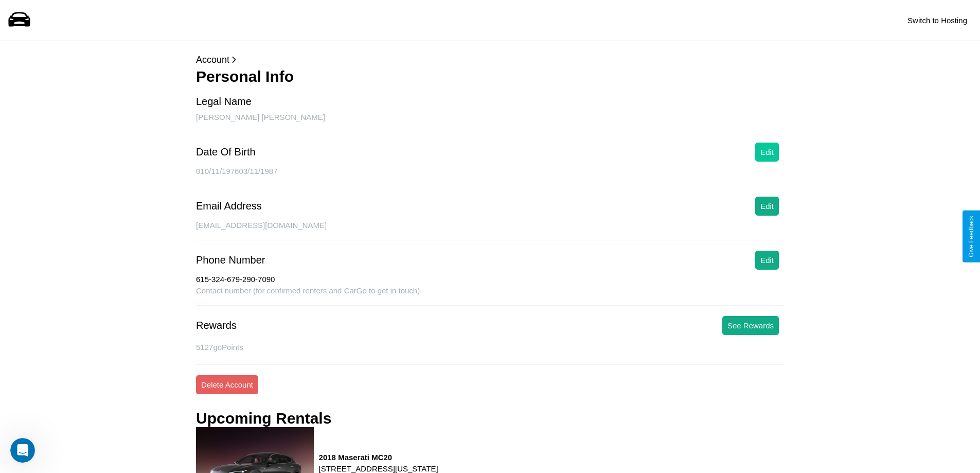 This screenshot has width=980, height=473. I want to click on div: Email Address, so click(229, 206).